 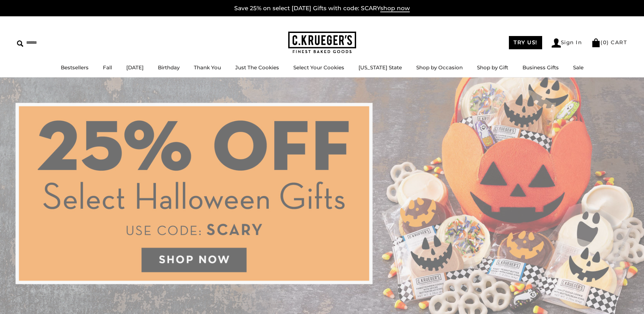 What do you see at coordinates (541, 68) in the screenshot?
I see `a: Business Gifts` at bounding box center [541, 68].